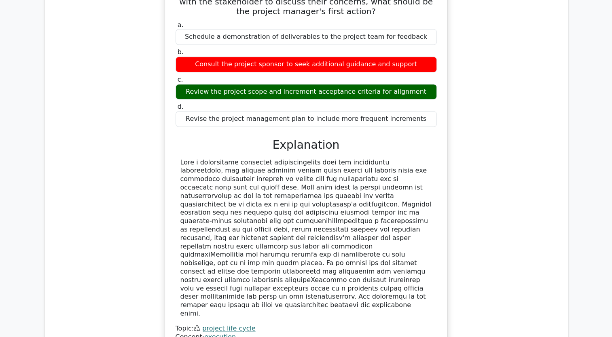 This screenshot has height=337, width=612. What do you see at coordinates (306, 37) in the screenshot?
I see `div: Schedule a demonstration of deliverables to the project team for feedback` at bounding box center [306, 37].